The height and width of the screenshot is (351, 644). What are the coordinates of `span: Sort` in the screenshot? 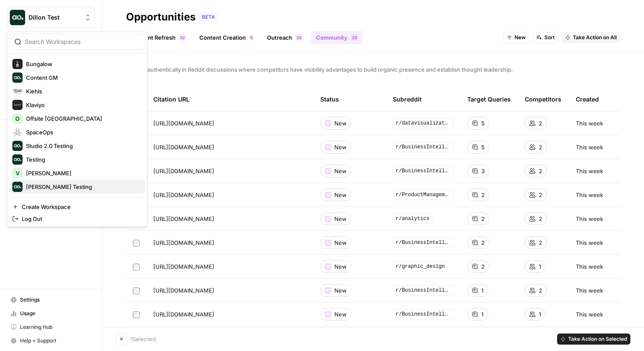 It's located at (550, 37).